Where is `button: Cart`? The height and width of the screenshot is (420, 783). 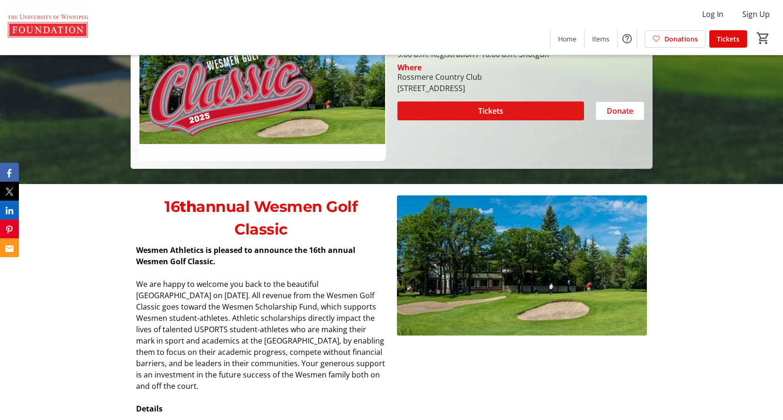
button: Cart is located at coordinates (763, 38).